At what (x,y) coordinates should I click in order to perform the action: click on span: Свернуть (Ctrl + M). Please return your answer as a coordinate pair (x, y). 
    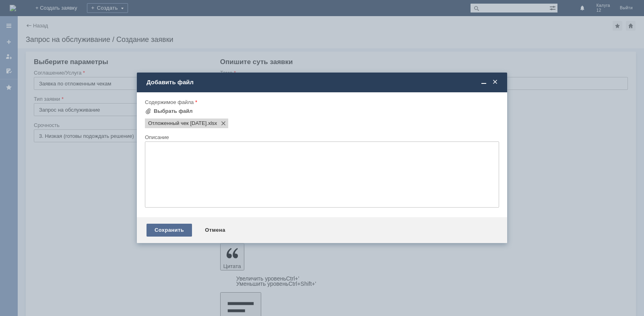
    Looking at the image, I should click on (484, 82).